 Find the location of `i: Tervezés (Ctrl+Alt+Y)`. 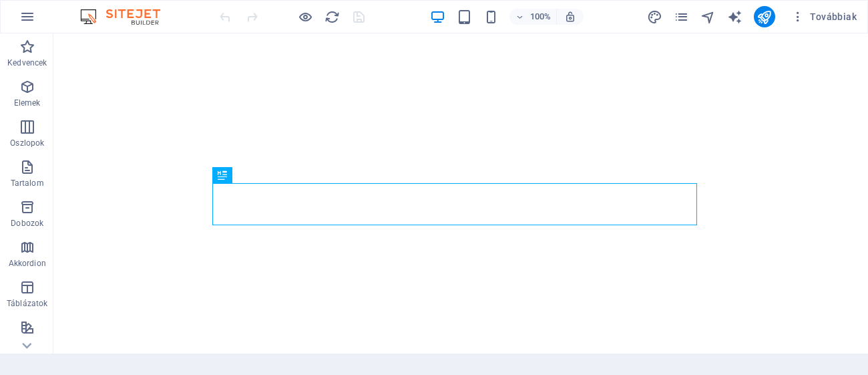

i: Tervezés (Ctrl+Alt+Y) is located at coordinates (654, 16).